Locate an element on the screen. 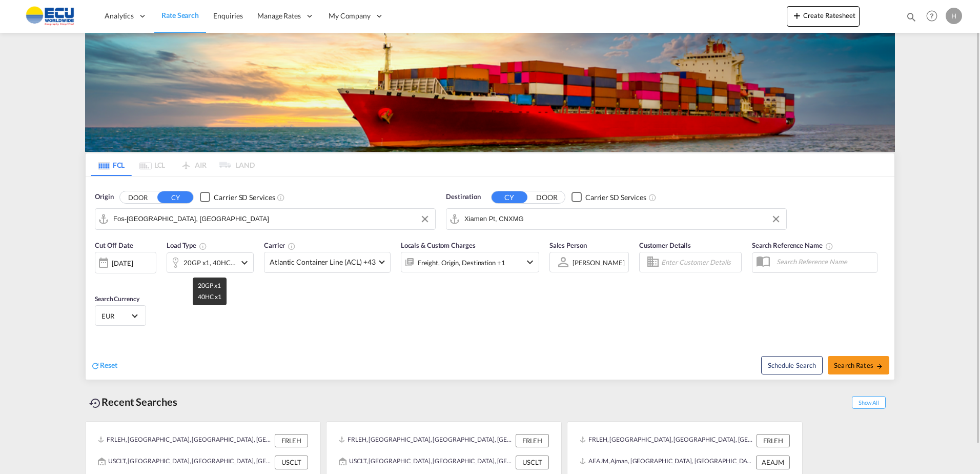  span: Destination is located at coordinates (464, 197).